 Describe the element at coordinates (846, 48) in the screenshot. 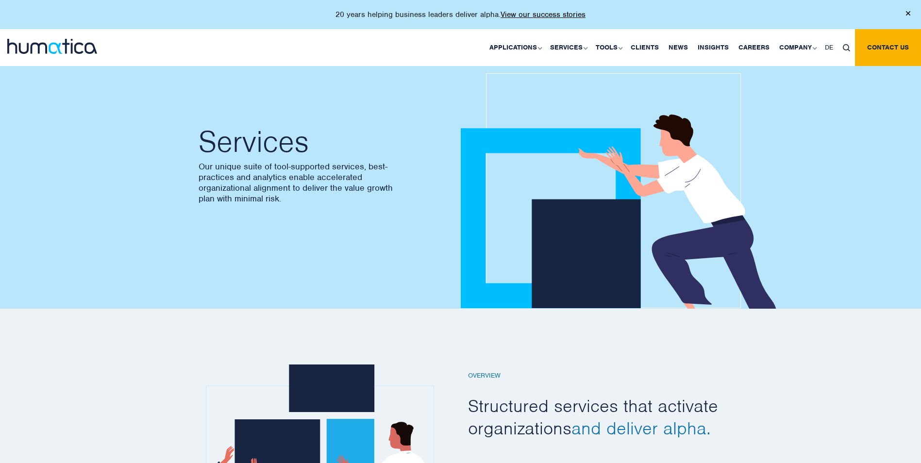

I see `img: search_icon` at that location.